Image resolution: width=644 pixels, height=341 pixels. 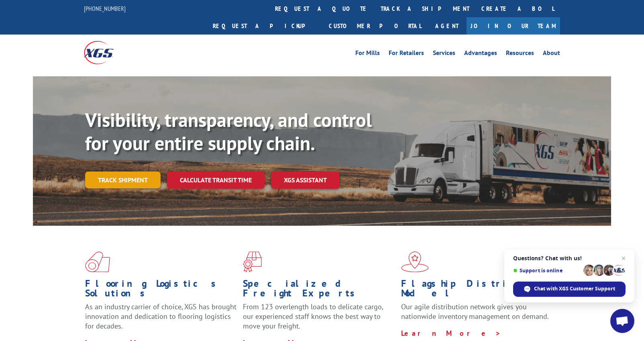 I want to click on a: Learn More >, so click(x=450, y=333).